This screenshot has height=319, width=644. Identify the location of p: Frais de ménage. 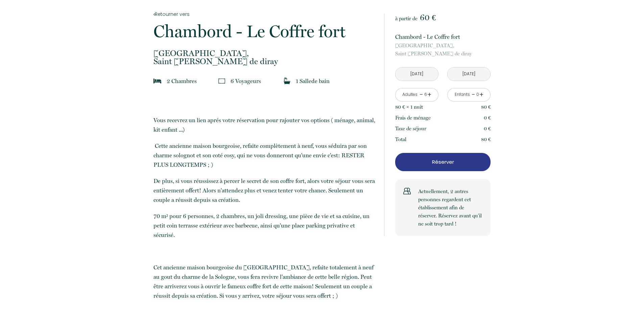
(413, 118).